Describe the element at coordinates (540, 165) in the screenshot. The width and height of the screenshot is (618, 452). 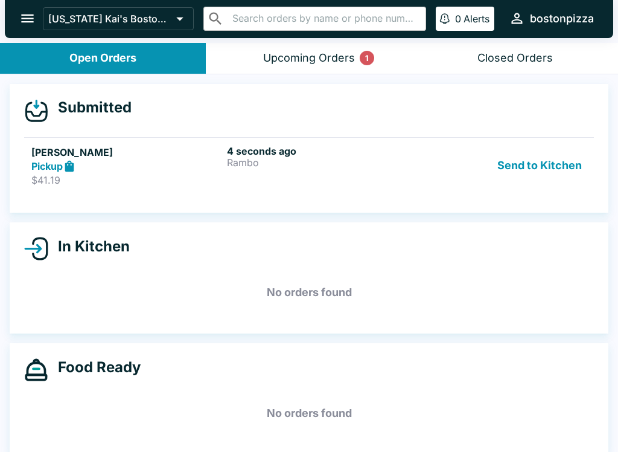
I see `button: Send to Kitchen` at that location.